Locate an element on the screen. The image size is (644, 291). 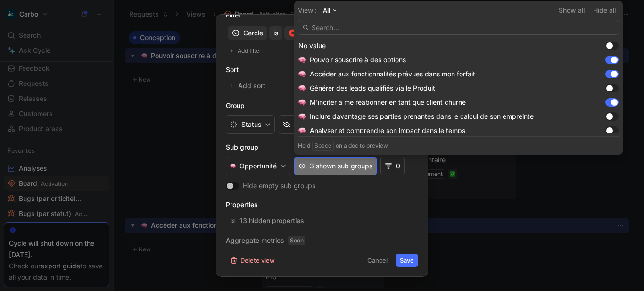
span: Inclure davantage ses parties prenantes dans le calcul de son empreinte is located at coordinates (421, 116).